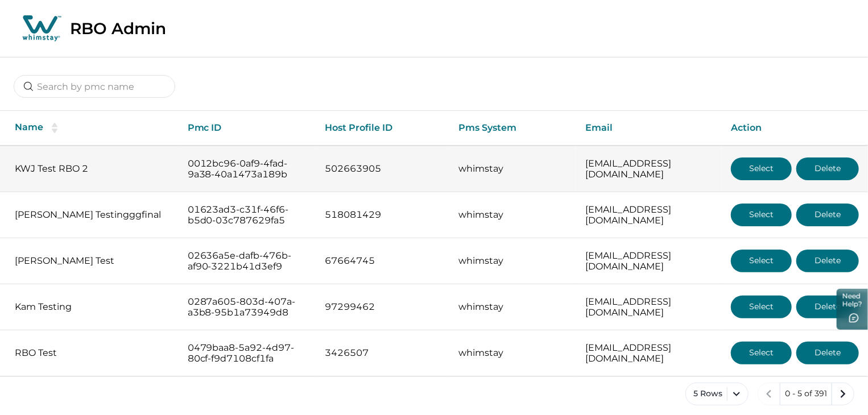  Describe the element at coordinates (117, 28) in the screenshot. I see `p: RBO Admin` at that location.